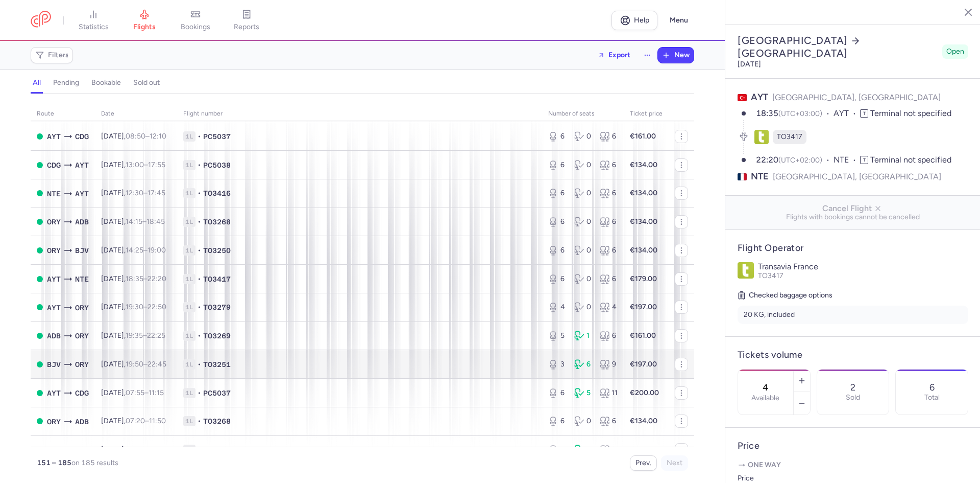  I want to click on a: flights, so click(144, 20).